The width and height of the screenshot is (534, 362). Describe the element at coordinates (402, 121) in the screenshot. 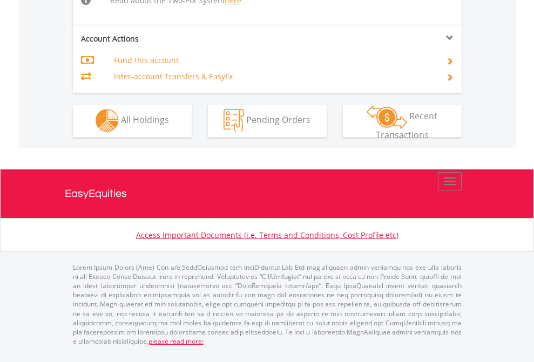

I see `button: Recent Transactions` at that location.